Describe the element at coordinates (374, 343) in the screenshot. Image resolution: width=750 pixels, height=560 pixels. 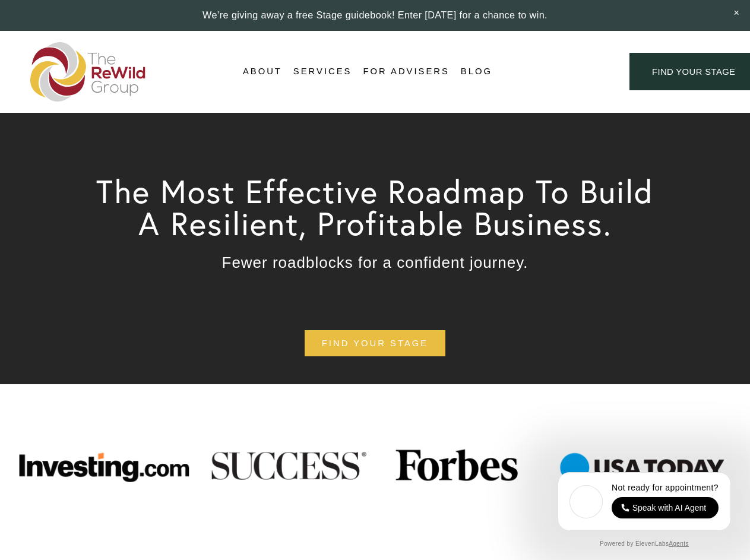
I see `a: find your stage` at that location.